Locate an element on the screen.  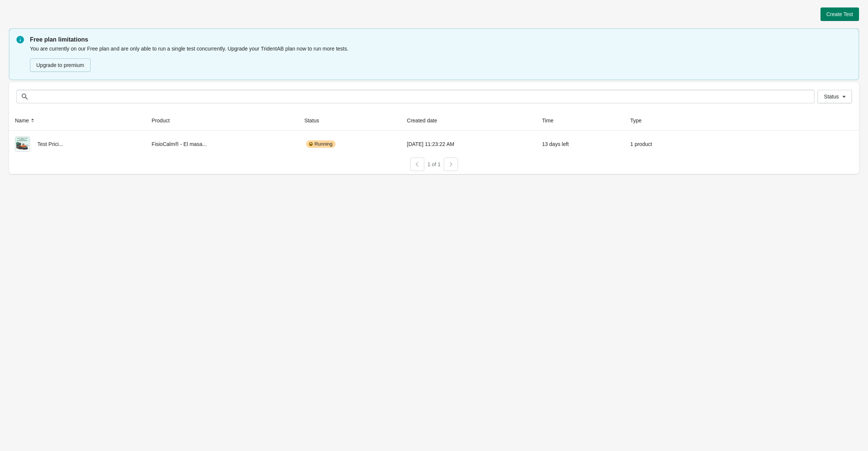
div: 13 days left is located at coordinates (580, 144).